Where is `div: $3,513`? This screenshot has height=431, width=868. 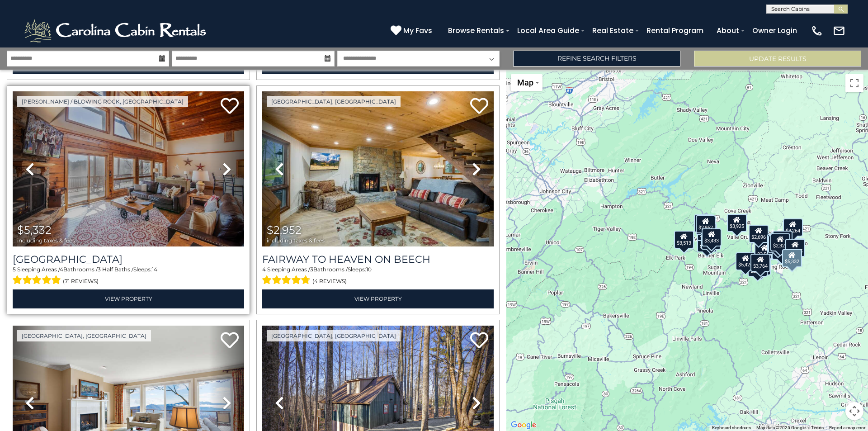
div: $3,513 is located at coordinates (684, 240).